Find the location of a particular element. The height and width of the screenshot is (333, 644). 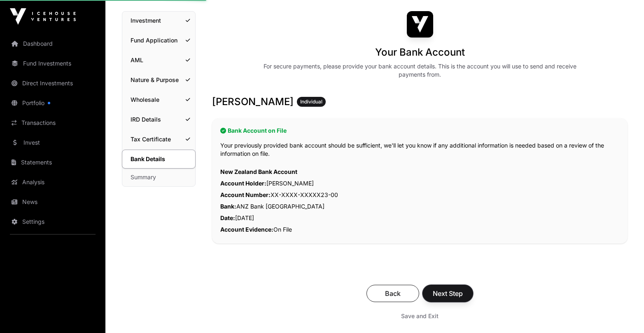

a: Invest is located at coordinates (52, 143).